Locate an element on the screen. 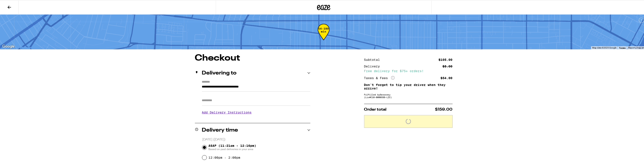 Image resolution: width=644 pixels, height=162 pixels. span: Order total is located at coordinates (375, 109).